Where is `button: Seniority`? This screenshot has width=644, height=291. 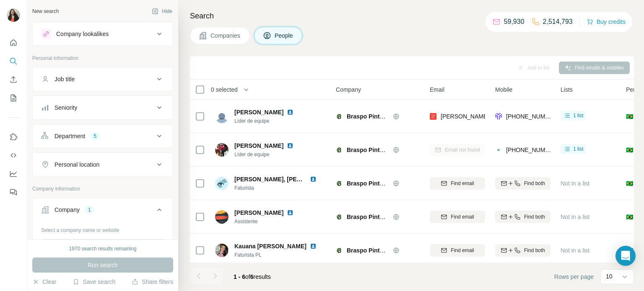 button: Seniority is located at coordinates (103, 108).